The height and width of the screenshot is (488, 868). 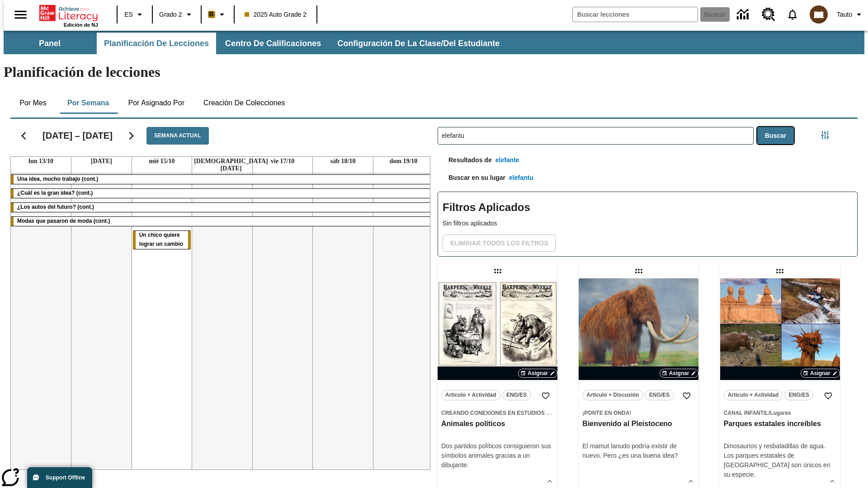 I want to click on span: Grado 2, so click(x=170, y=14).